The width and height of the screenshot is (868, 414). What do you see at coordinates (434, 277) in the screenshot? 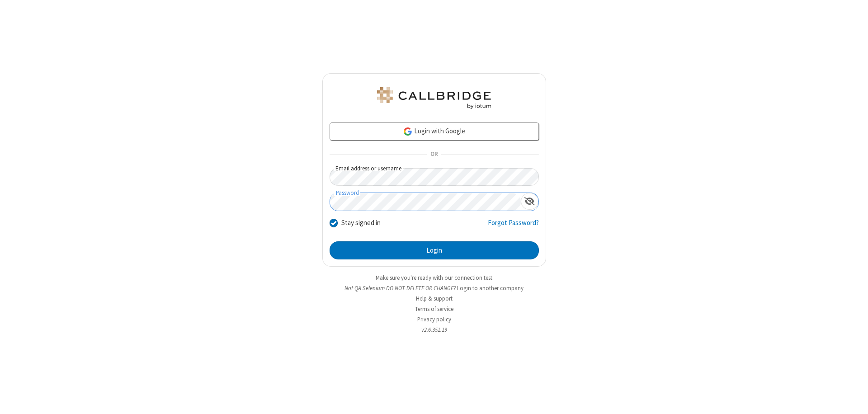
I see `a: Make sure you're ready with our connection test` at bounding box center [434, 277].